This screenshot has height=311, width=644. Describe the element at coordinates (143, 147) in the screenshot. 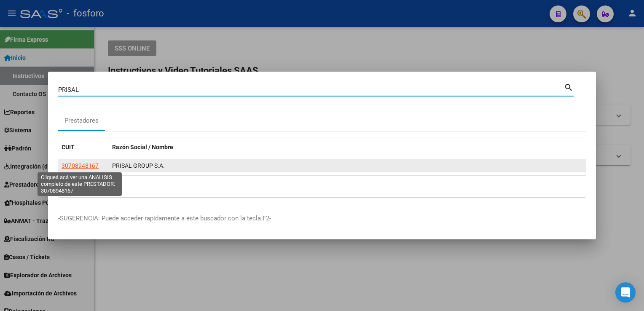

I see `span: Razón Social / Nombre` at that location.